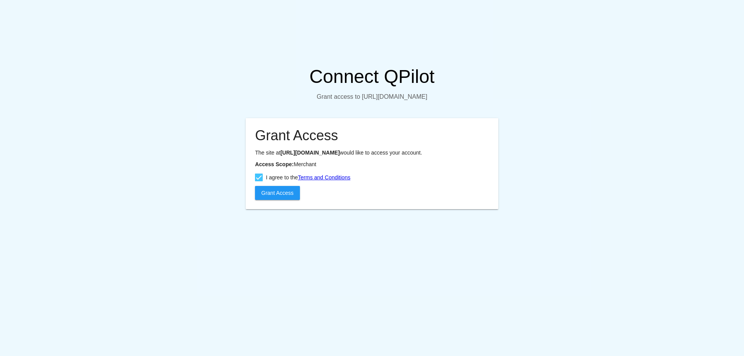 This screenshot has width=744, height=356. Describe the element at coordinates (277, 193) in the screenshot. I see `button: Grant Access` at that location.